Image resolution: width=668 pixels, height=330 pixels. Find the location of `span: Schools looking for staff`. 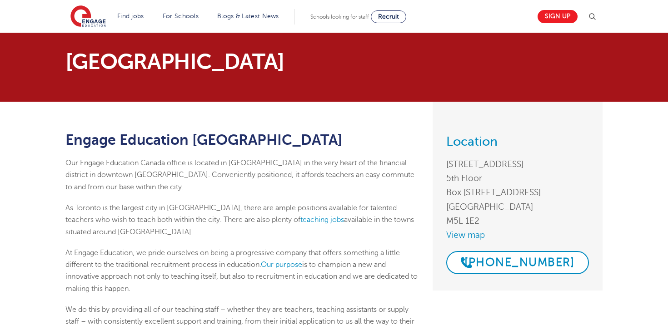

span: Schools looking for staff is located at coordinates (339, 17).